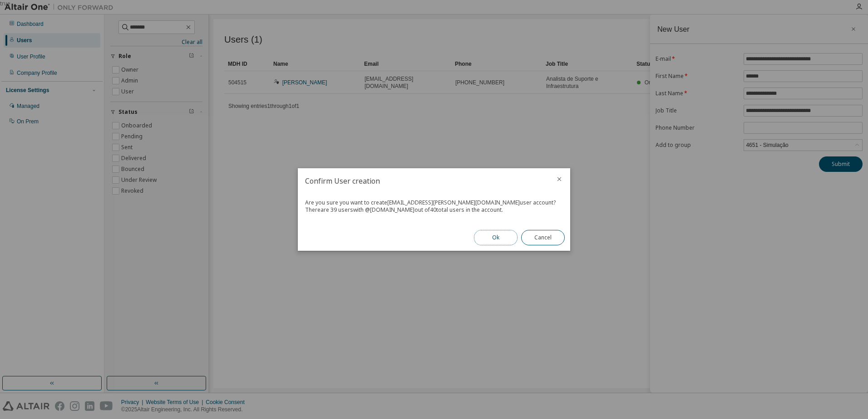 The image size is (868, 419). Describe the element at coordinates (423, 181) in the screenshot. I see `h2: Confirm User creation` at that location.